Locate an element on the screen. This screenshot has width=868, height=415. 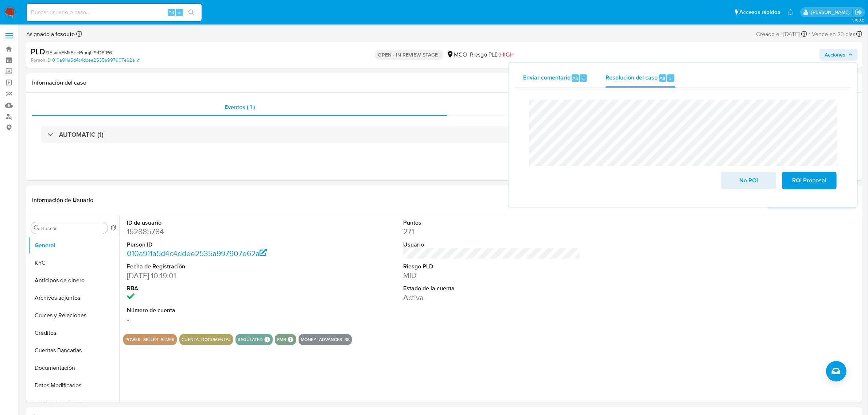
button: Archivos adjuntos is located at coordinates (73, 298).